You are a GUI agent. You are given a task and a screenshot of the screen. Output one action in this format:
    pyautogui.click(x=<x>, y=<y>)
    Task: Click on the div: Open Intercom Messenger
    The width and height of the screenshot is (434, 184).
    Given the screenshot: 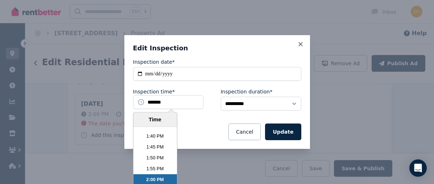 What is the action you would take?
    pyautogui.click(x=418, y=168)
    